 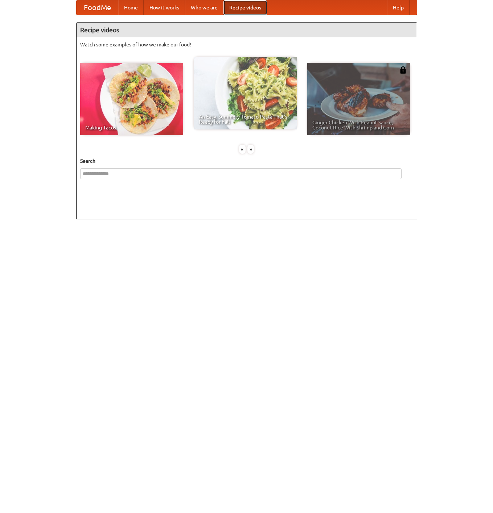 I want to click on h5: Search, so click(x=247, y=161).